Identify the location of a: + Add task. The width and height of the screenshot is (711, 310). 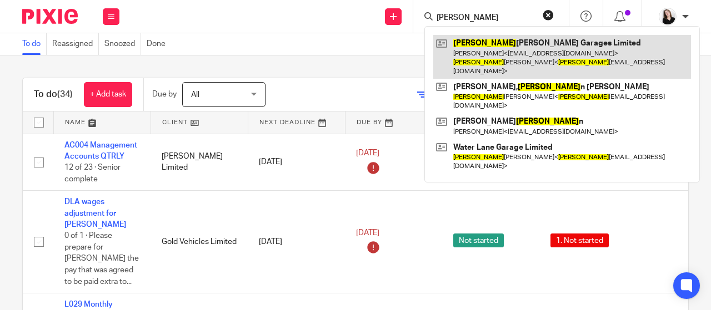
(108, 94).